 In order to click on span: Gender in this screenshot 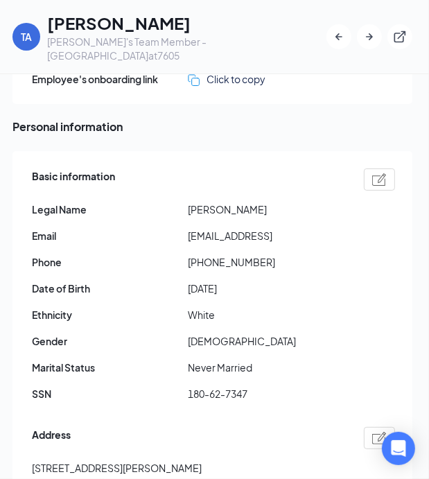, I will do `click(110, 341)`.